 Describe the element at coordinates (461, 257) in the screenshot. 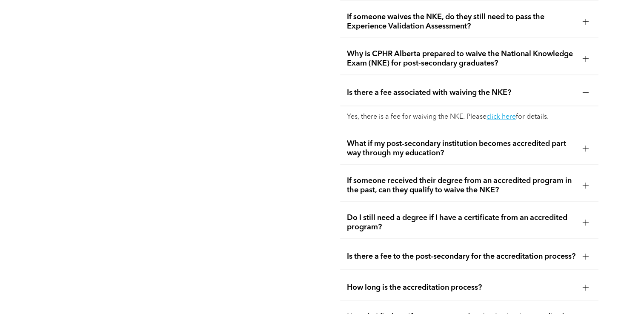

I see `span: Is there a fee to the post-secondary for the accreditation process?` at that location.